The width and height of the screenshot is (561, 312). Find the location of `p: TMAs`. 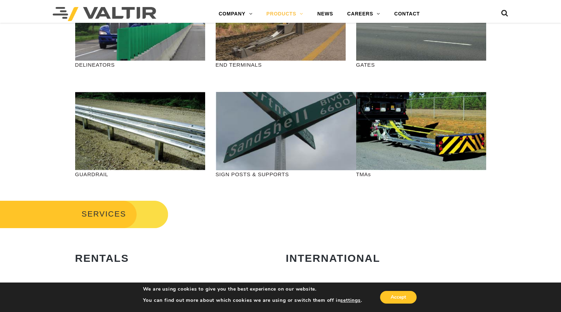

p: TMAs is located at coordinates (421, 174).